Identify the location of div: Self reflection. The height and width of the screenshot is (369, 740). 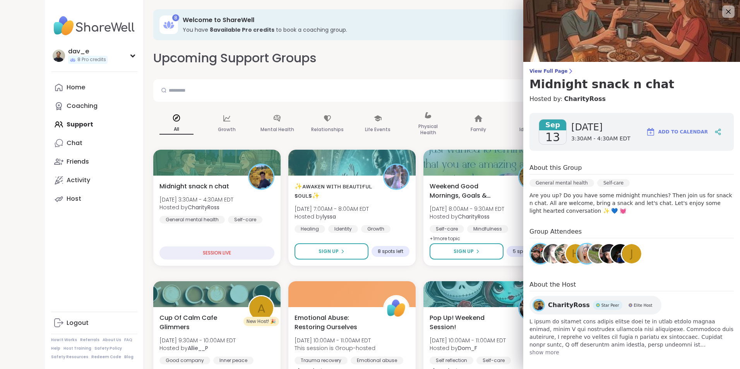
(452, 361).